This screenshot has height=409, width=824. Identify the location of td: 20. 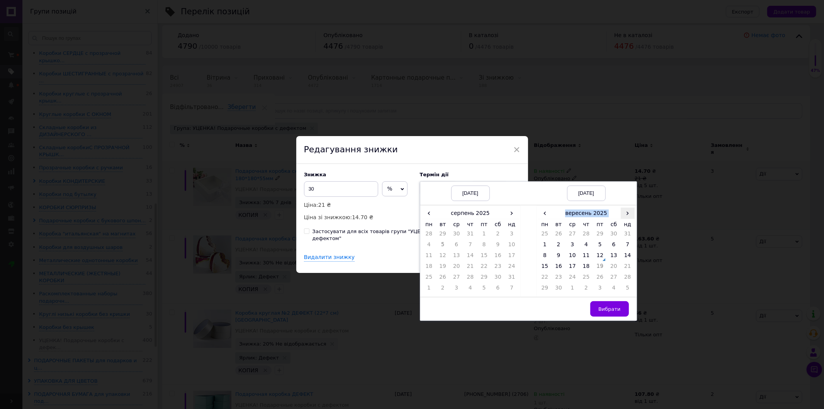
(457, 268).